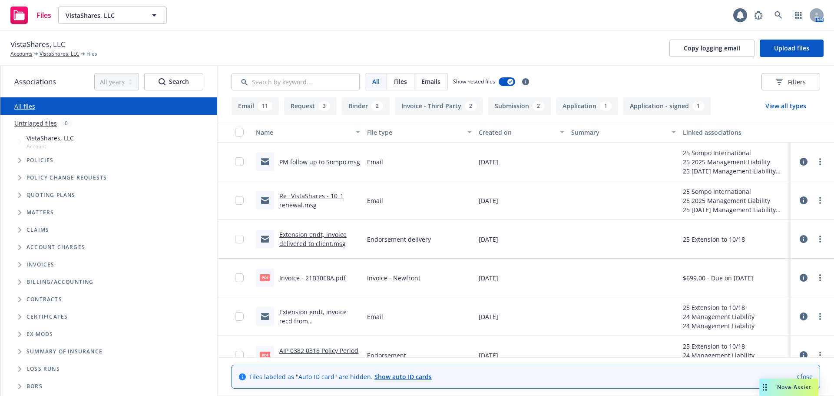 The image size is (834, 396). What do you see at coordinates (66, 123) in the screenshot?
I see `div: 0` at bounding box center [66, 123].